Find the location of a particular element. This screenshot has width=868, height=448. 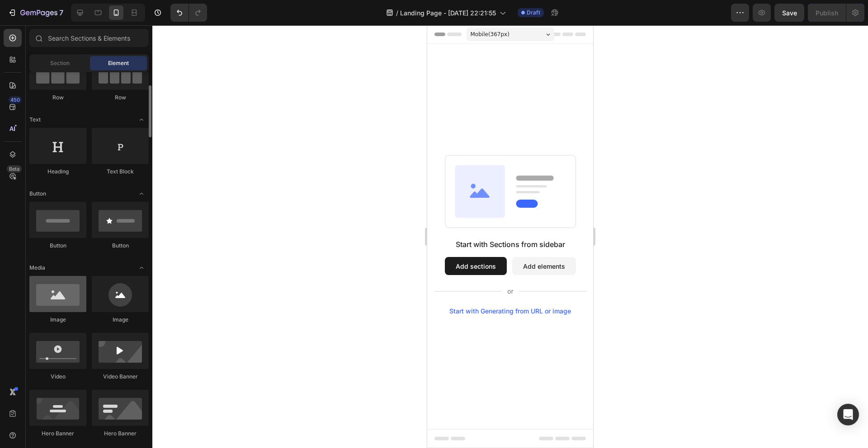

div: Text Block is located at coordinates (121, 172).